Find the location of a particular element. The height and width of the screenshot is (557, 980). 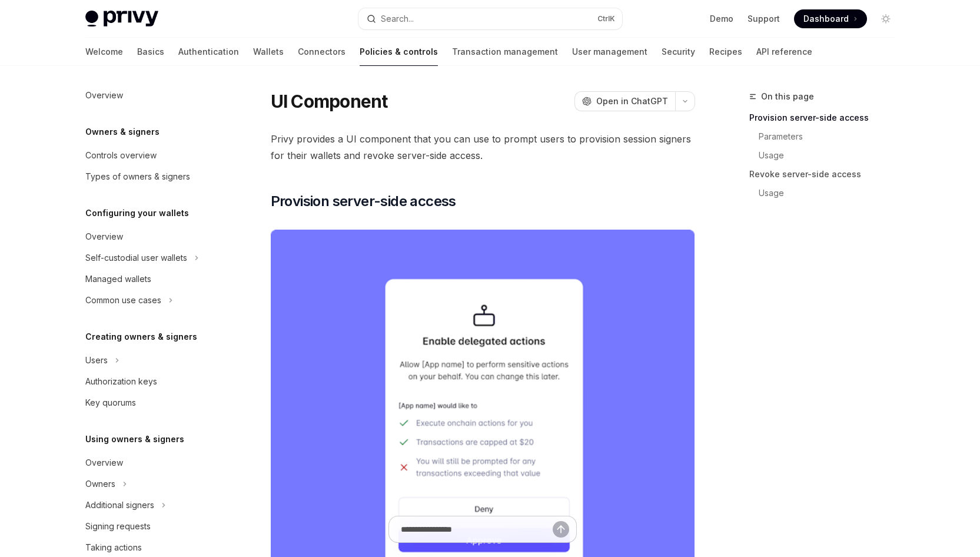

a: Authorization keys is located at coordinates (151, 382).